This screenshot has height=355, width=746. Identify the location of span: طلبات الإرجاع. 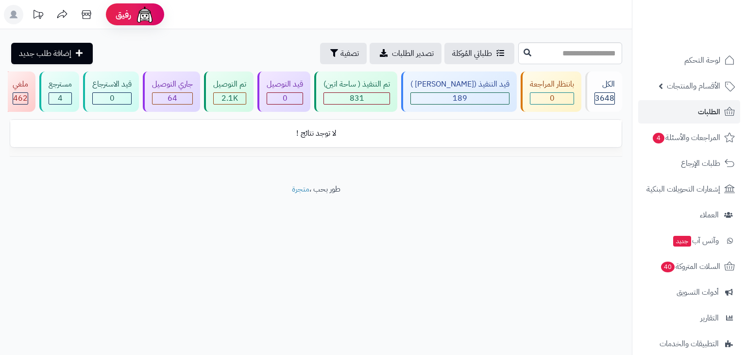
(700, 163).